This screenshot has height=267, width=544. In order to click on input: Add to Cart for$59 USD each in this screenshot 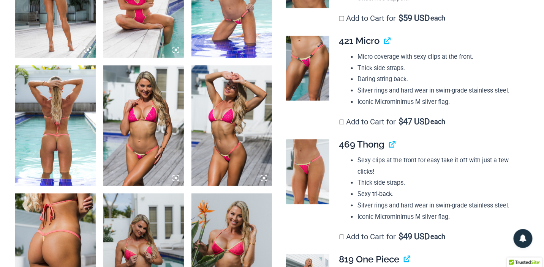, I will do `click(341, 18)`.